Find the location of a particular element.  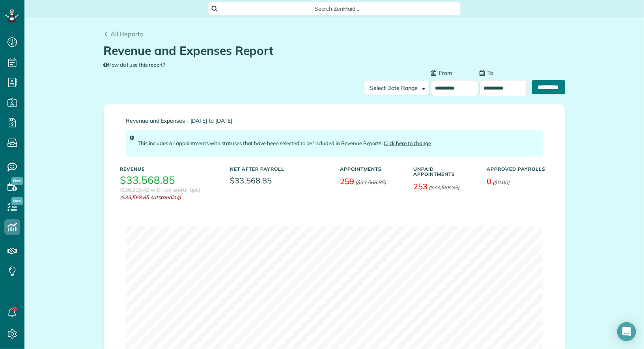

span: $33,568.85 is located at coordinates (279, 180).